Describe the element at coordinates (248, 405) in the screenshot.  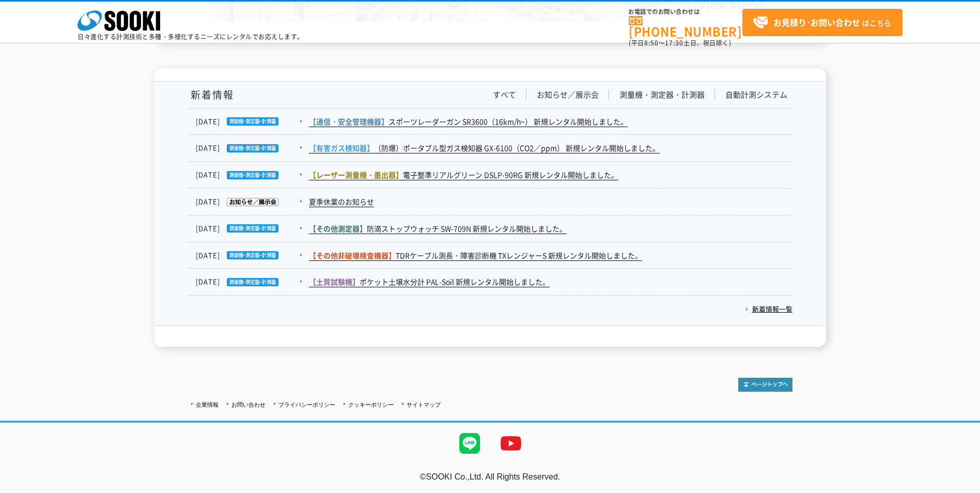
I see `a: お問い合わせ` at that location.